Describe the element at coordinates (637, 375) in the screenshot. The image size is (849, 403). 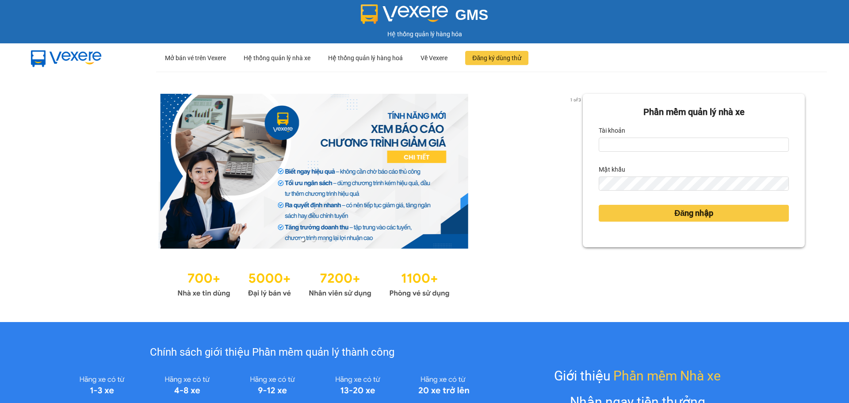
I see `div: Giới thiệu` at that location.